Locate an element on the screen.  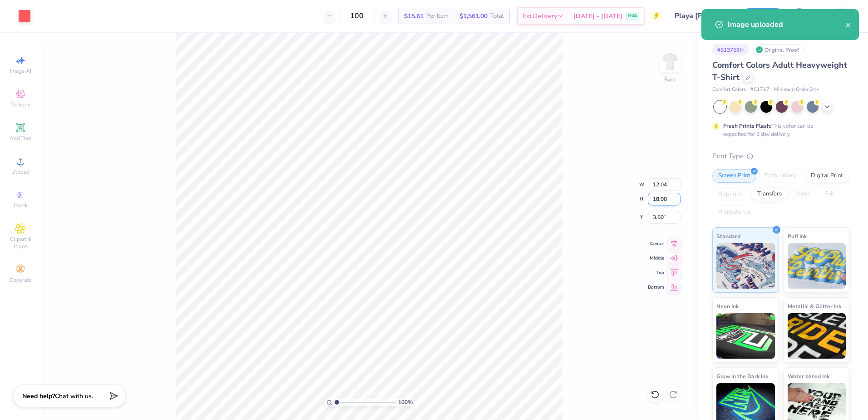
span: Image AI is located at coordinates (21, 71).